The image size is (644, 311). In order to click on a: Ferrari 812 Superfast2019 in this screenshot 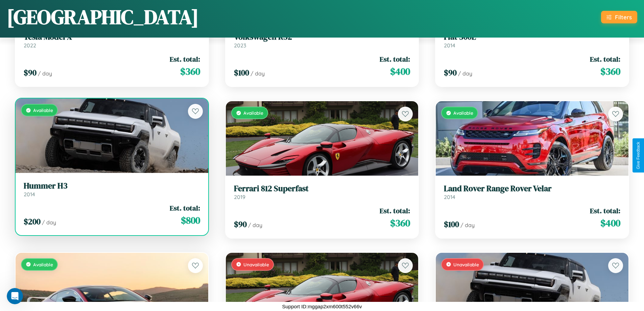, I will do `click(322, 192)`.